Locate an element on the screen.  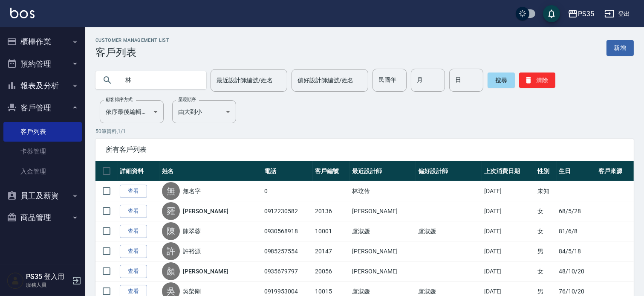
th: 客戶來源 is located at coordinates (615, 171).